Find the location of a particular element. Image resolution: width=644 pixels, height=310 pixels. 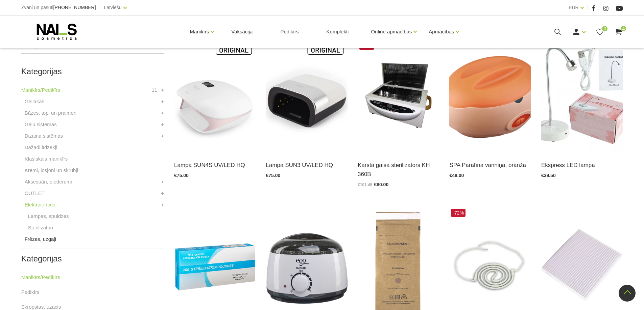

a: Bāzes, topi un praimeri is located at coordinates (50, 113).